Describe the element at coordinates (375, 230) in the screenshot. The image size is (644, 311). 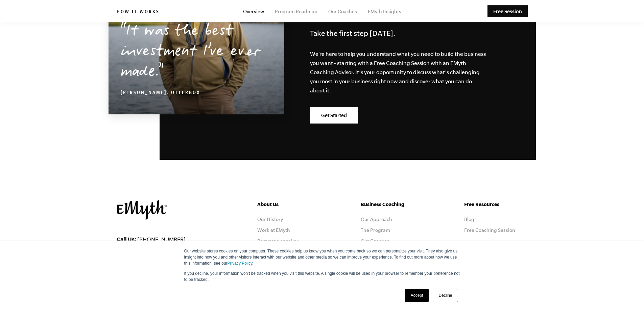
I see `a: The Program` at that location.